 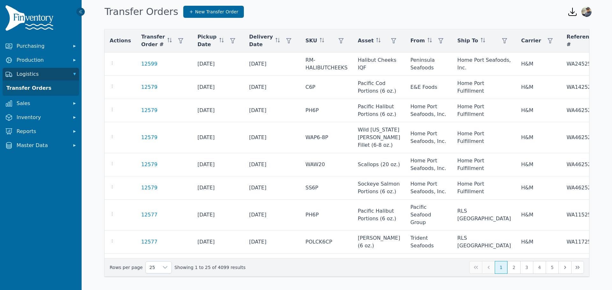 What do you see at coordinates (429, 242) in the screenshot?
I see `td: Trident Seafoods` at bounding box center [429, 242].